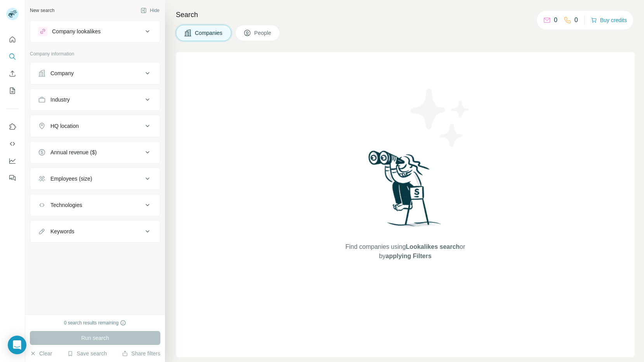  Describe the element at coordinates (12, 39) in the screenshot. I see `button: Quick start` at that location.